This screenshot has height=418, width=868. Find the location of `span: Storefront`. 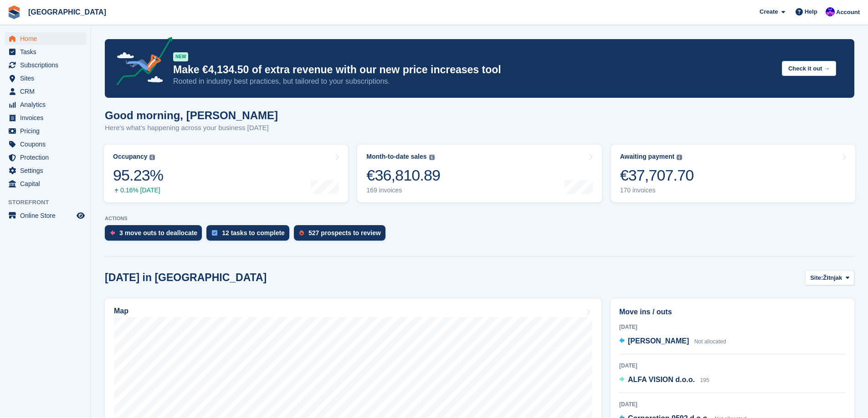

span: Storefront is located at coordinates (49, 202).